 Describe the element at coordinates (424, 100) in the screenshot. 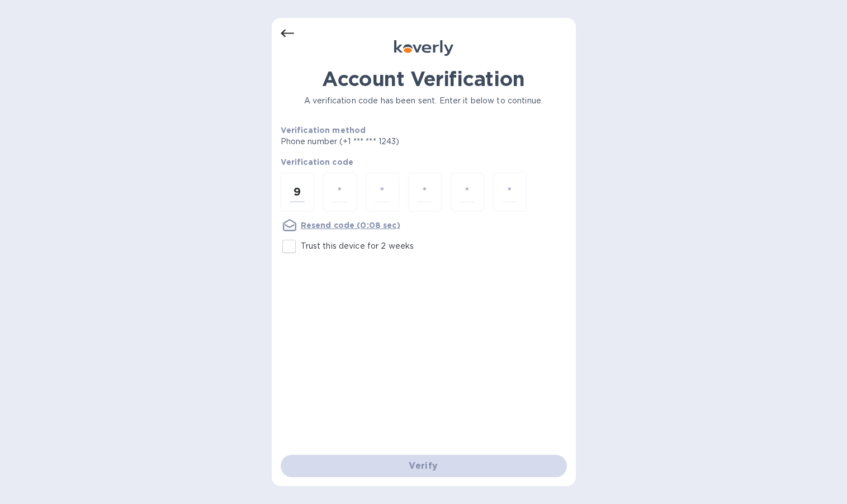

I see `p: A verification code has been sent. Enter it below to continue.` at that location.